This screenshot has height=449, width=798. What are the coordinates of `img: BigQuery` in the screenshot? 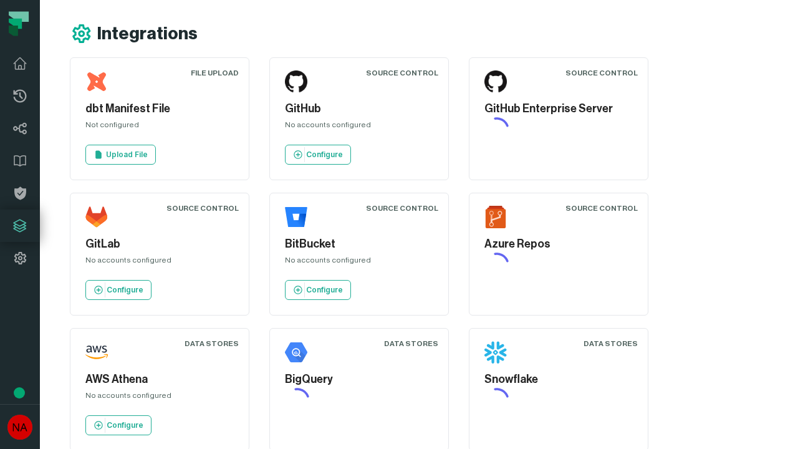 It's located at (296, 352).